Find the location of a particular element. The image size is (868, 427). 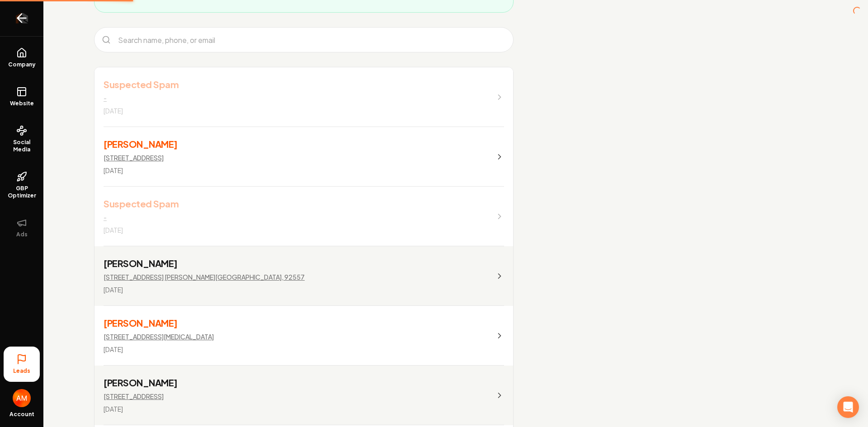

input: Search name, phone, or email is located at coordinates (311, 40).